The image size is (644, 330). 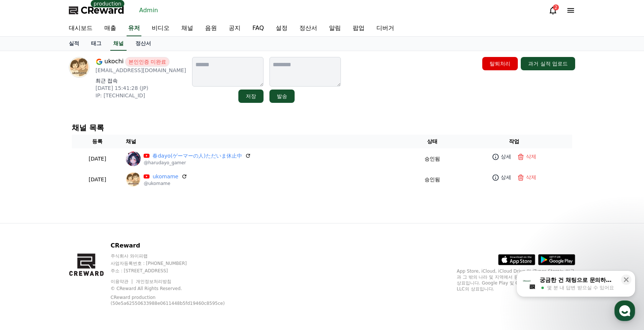 What do you see at coordinates (81, 29) in the screenshot?
I see `a: 대시보드` at bounding box center [81, 29].